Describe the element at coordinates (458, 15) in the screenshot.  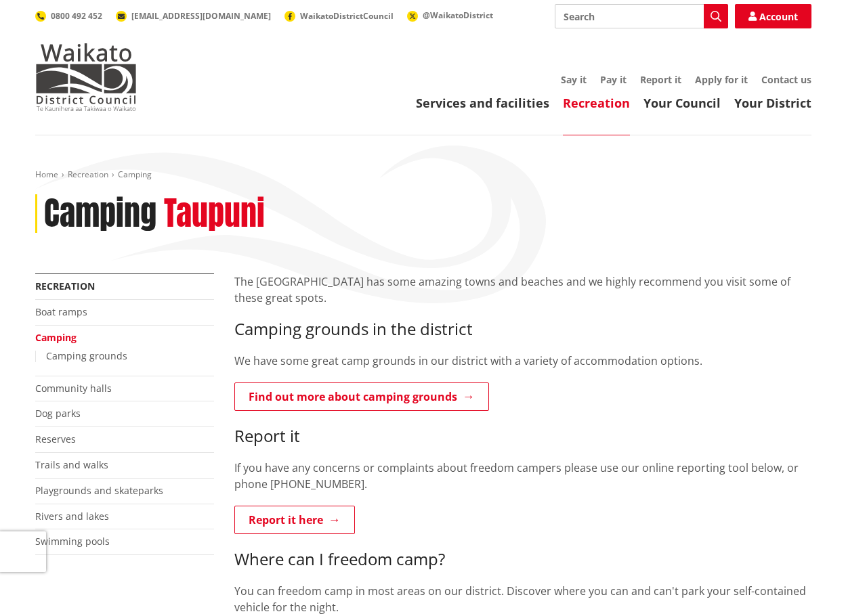
I see `span: @WaikatoDistrict` at that location.